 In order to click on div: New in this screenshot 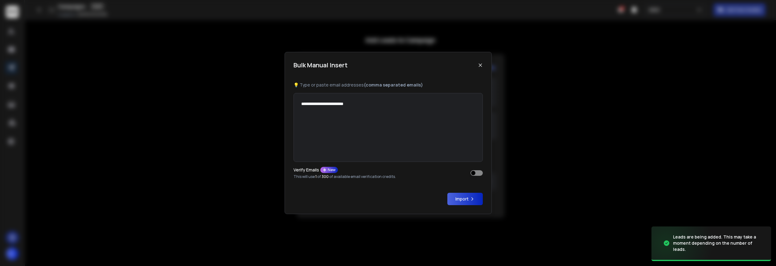, I will do `click(329, 170)`.